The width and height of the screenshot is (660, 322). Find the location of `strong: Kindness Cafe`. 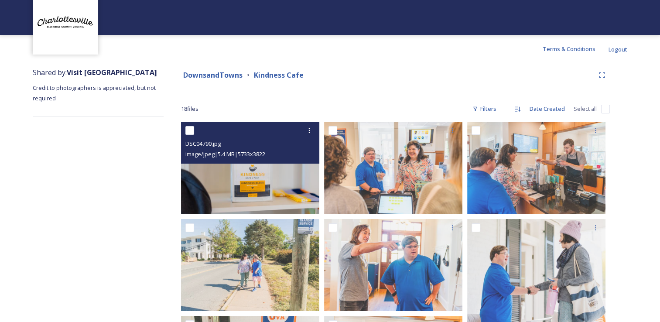

strong: Kindness Cafe is located at coordinates (279, 75).